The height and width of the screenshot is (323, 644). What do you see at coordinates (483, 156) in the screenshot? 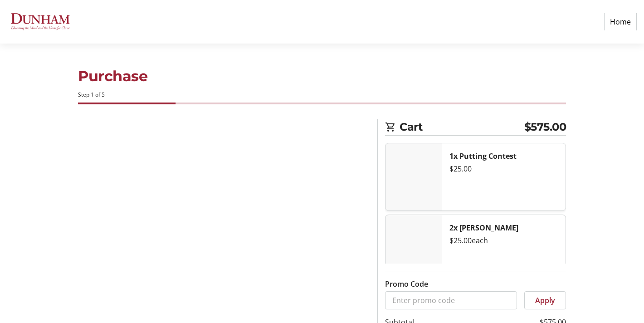
I see `strong: 1x Putting Contest` at bounding box center [483, 156].